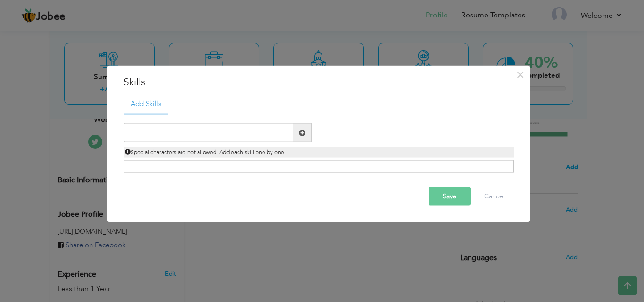  I want to click on a: Add Skills, so click(146, 104).